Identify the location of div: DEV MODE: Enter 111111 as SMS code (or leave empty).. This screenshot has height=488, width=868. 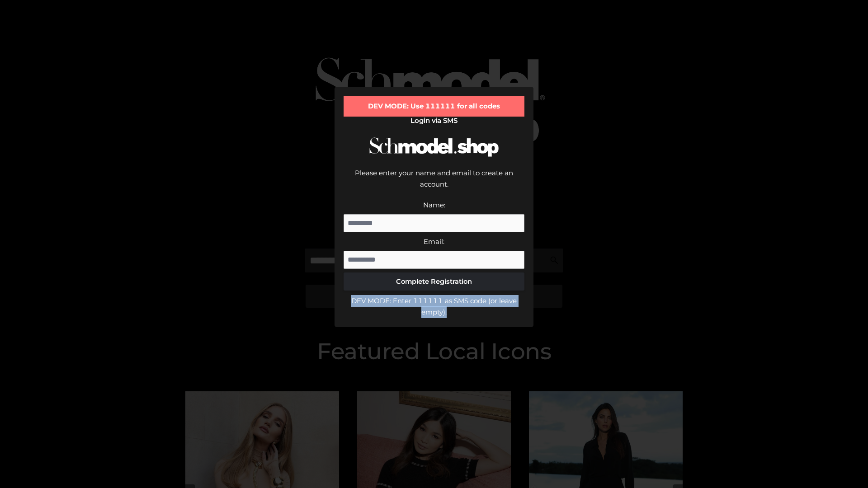
(434, 306).